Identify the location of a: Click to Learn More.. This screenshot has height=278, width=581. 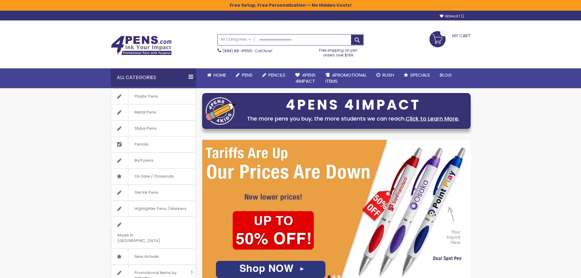
(433, 118).